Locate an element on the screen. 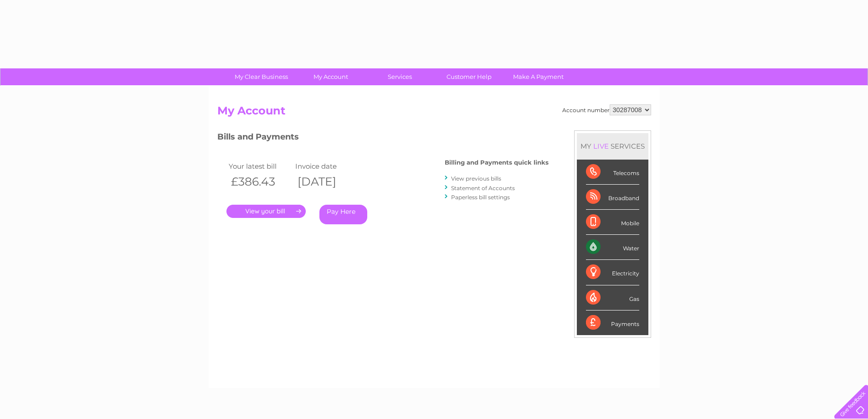 This screenshot has width=868, height=419. a: Statement of Accounts is located at coordinates (483, 188).